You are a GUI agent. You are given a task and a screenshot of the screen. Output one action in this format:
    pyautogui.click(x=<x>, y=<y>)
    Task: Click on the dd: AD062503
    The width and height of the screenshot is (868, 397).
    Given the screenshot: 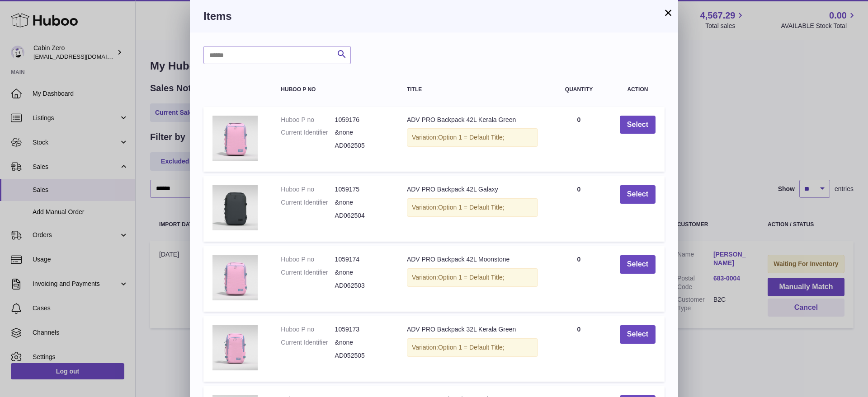 What is the action you would take?
    pyautogui.click(x=361, y=285)
    